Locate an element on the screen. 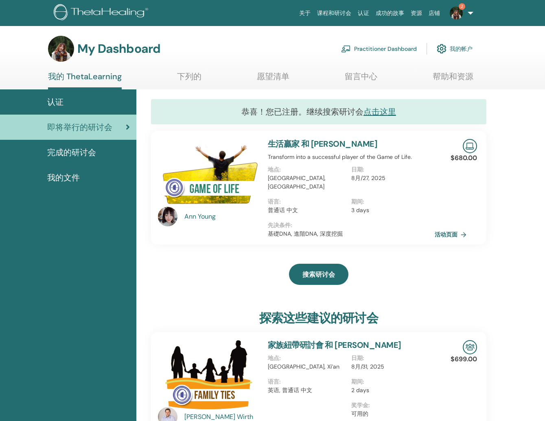 The image size is (545, 421). p: $680.00 is located at coordinates (463, 158).